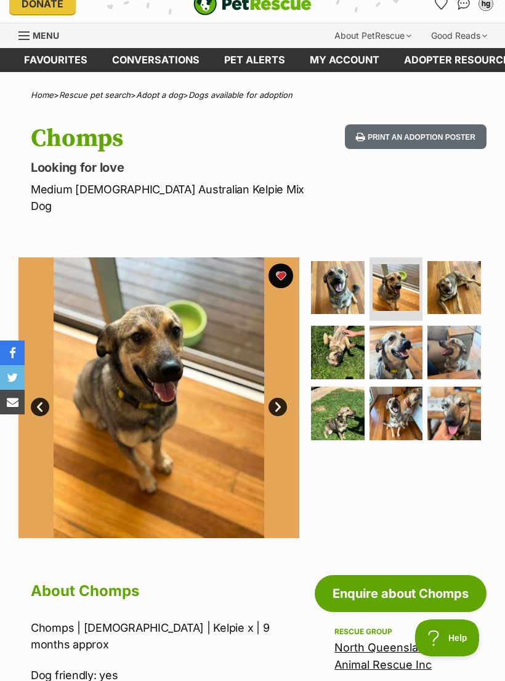  I want to click on a: Adopt a dog, so click(159, 95).